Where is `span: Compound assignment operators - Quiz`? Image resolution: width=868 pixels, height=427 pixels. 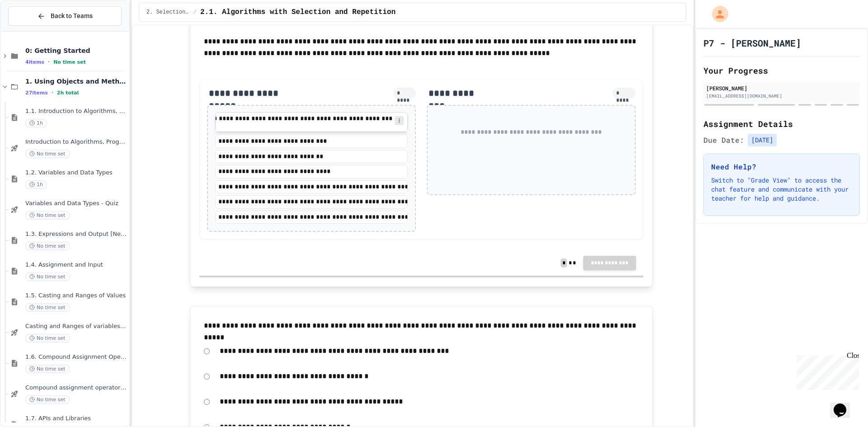
span: Compound assignment operators - Quiz is located at coordinates (76, 388).